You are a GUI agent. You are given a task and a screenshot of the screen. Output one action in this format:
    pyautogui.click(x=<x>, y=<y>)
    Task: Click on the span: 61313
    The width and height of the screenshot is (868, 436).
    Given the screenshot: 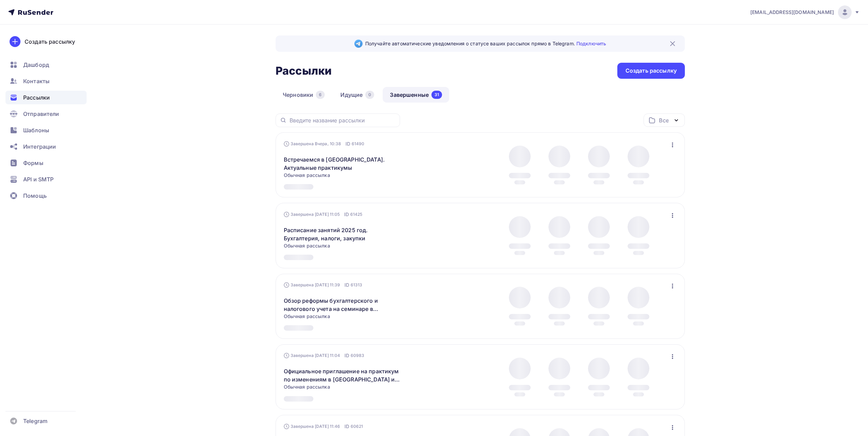 What is the action you would take?
    pyautogui.click(x=356, y=285)
    